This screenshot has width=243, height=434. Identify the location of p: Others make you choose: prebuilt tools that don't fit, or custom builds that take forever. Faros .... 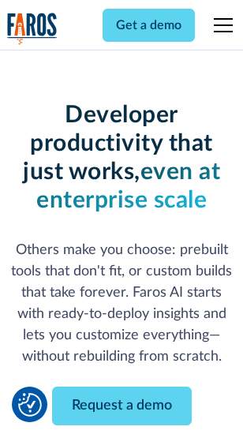
(122, 304).